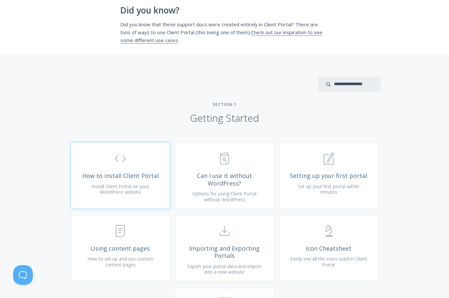 Image resolution: width=449 pixels, height=298 pixels. Describe the element at coordinates (120, 261) in the screenshot. I see `span: How to set up and use custom content pages` at that location.